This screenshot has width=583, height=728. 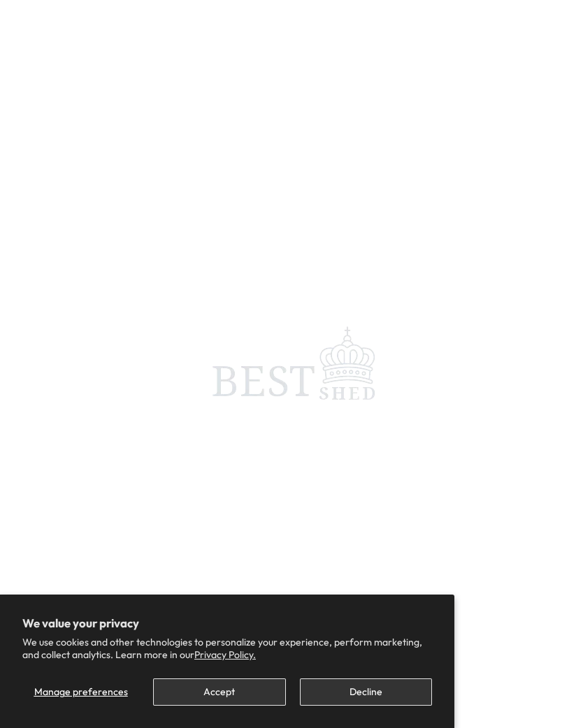 I want to click on h2: We value your privacy, so click(x=227, y=623).